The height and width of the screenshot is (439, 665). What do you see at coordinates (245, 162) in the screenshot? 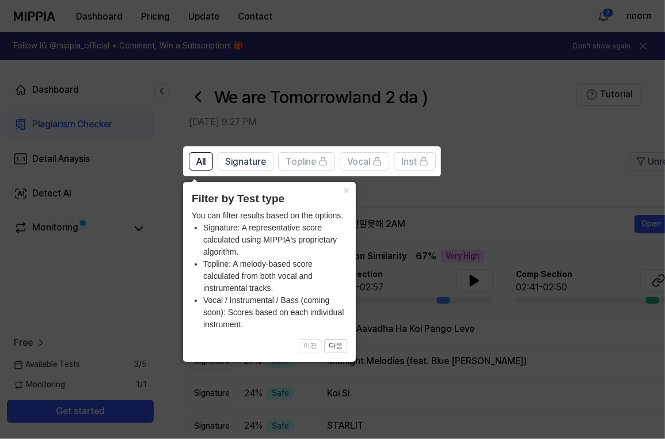
I see `span: Signature` at bounding box center [245, 162].